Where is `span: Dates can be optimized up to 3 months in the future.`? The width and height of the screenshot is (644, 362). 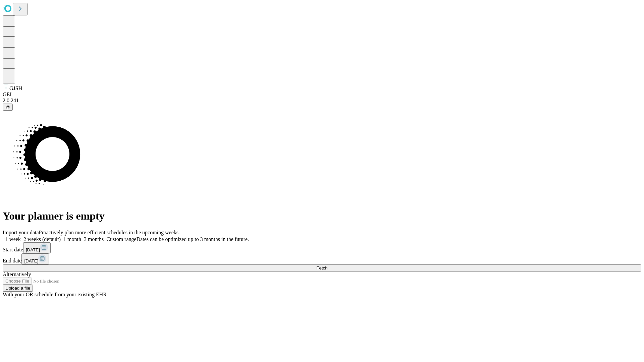 span: Dates can be optimized up to 3 months in the future. is located at coordinates (192, 239).